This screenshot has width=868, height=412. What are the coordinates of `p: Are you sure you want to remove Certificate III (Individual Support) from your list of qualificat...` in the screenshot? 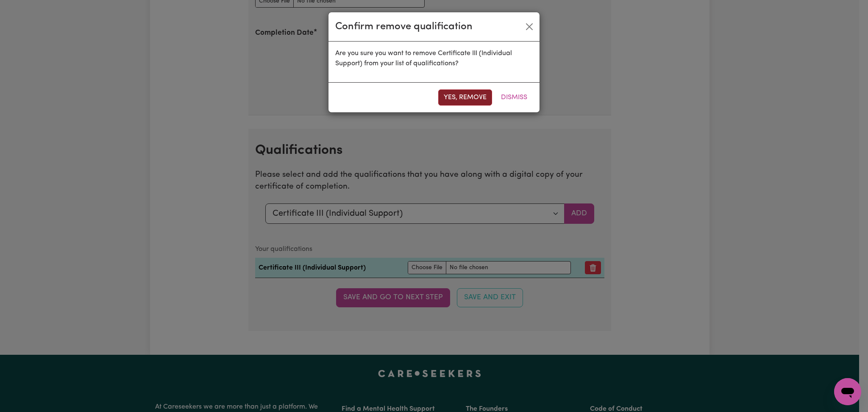 It's located at (434, 58).